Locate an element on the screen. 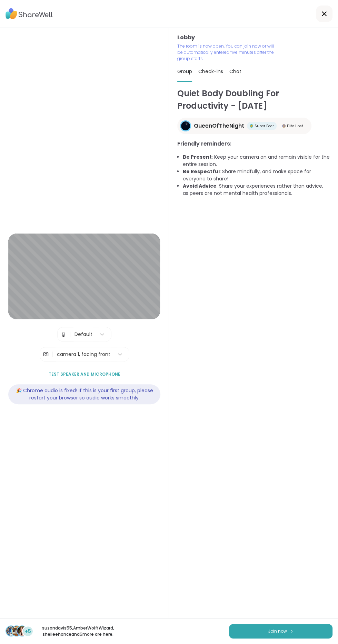  span: Group is located at coordinates (184, 72).